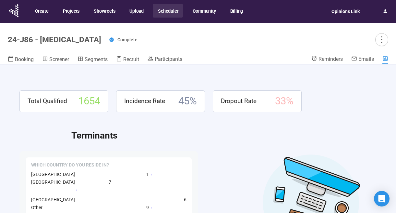 The width and height of the screenshot is (396, 213). I want to click on h2: Terminants, so click(224, 135).